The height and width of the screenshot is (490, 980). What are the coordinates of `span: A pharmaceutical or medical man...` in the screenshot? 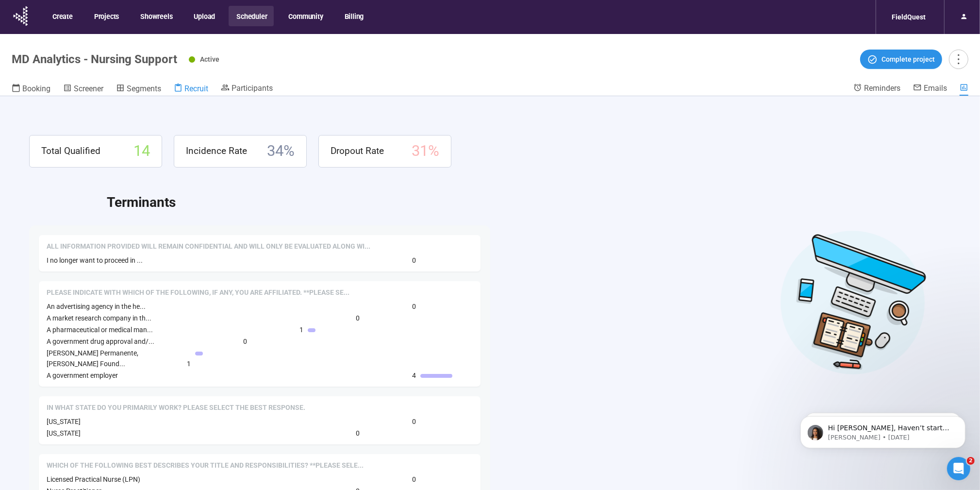 It's located at (99, 330).